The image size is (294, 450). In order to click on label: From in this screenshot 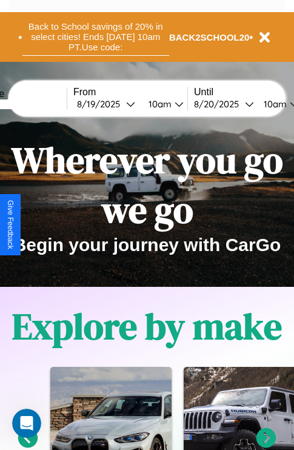, I will do `click(130, 92)`.